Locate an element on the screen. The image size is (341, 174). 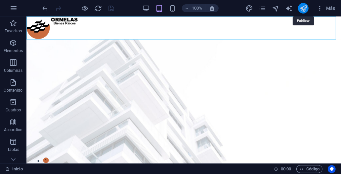
button: publish is located at coordinates (303, 8).